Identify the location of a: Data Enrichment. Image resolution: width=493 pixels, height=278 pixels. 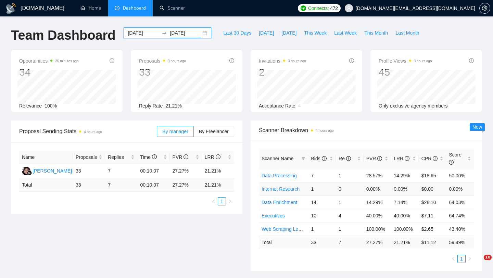
(280, 203).